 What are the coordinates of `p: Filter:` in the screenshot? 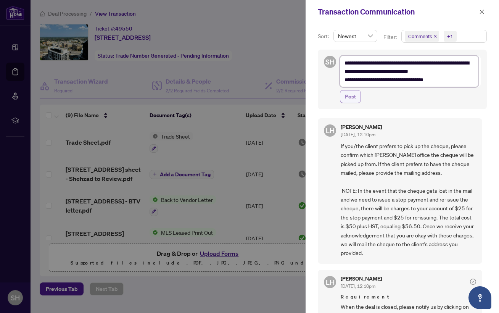 It's located at (390, 37).